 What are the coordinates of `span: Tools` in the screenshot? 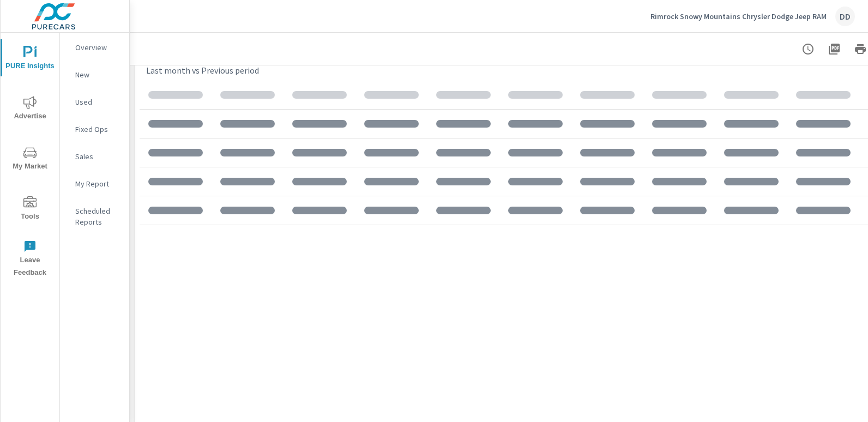 It's located at (30, 209).